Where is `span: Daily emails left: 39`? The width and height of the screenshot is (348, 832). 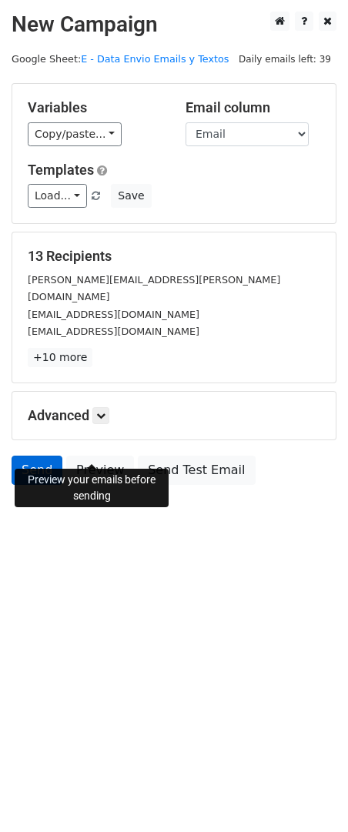 span: Daily emails left: 39 is located at coordinates (285, 59).